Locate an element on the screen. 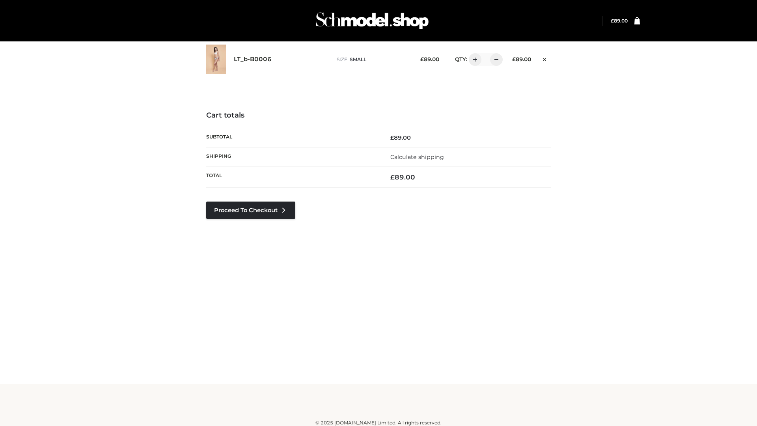  th: Shipping is located at coordinates (292, 156).